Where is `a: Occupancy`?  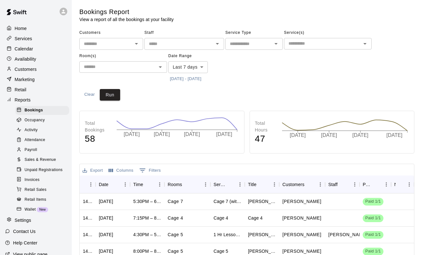
a: Occupancy is located at coordinates (43, 120).